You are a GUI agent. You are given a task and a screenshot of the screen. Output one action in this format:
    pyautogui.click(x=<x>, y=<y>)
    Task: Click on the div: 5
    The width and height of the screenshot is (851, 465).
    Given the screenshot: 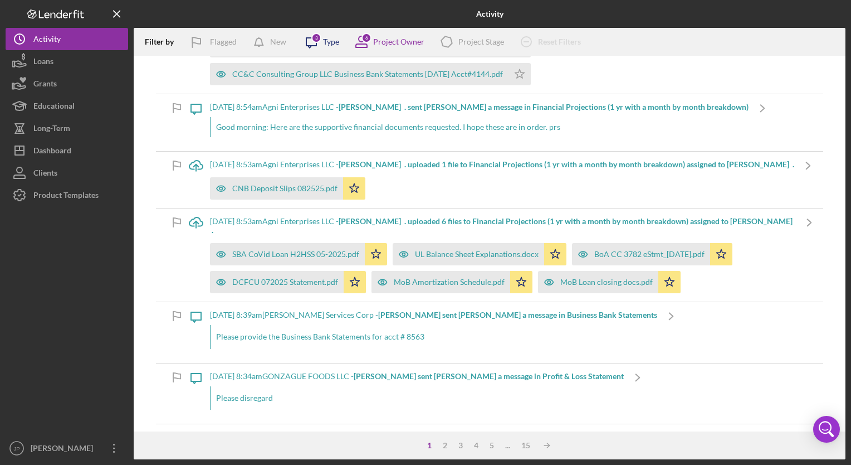 What is the action you would take?
    pyautogui.click(x=492, y=445)
    